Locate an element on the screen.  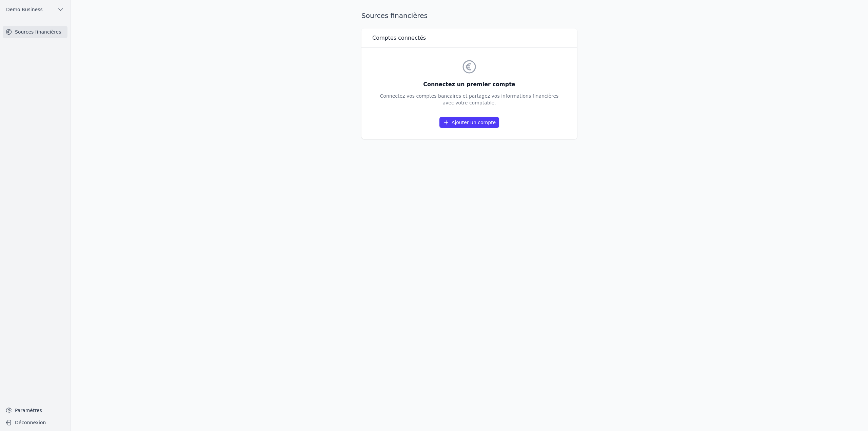
a: Sources financières is located at coordinates (35, 32).